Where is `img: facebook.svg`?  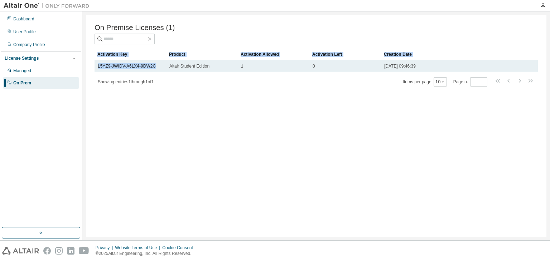
img: facebook.svg is located at coordinates (47, 251).